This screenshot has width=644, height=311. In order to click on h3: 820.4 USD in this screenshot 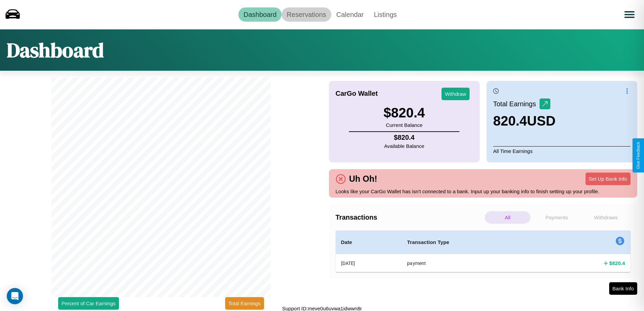, I will do `click(524, 121)`.